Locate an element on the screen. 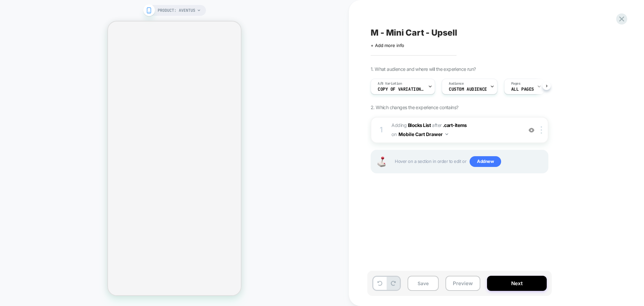 This screenshot has width=644, height=306. b: Blocks List is located at coordinates (419, 125).